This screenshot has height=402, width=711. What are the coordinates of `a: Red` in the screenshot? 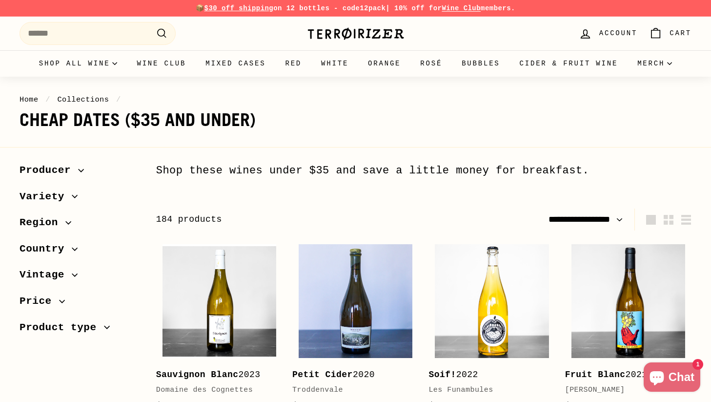 It's located at (293, 63).